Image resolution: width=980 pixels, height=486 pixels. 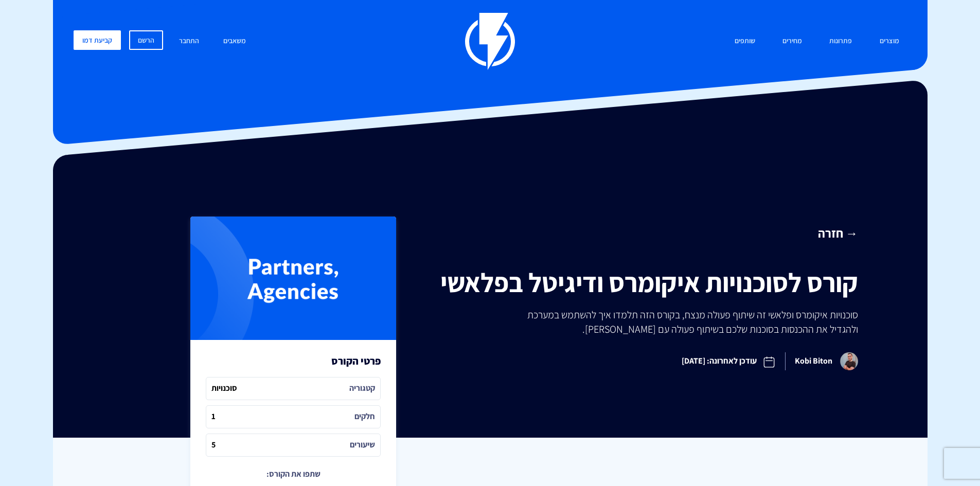 What do you see at coordinates (822, 361) in the screenshot?
I see `span: Kobi Biton` at bounding box center [822, 361].